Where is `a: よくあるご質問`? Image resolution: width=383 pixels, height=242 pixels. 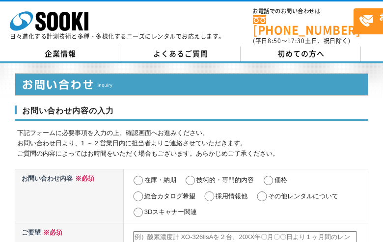
a: よくあるご質問 is located at coordinates (180, 54).